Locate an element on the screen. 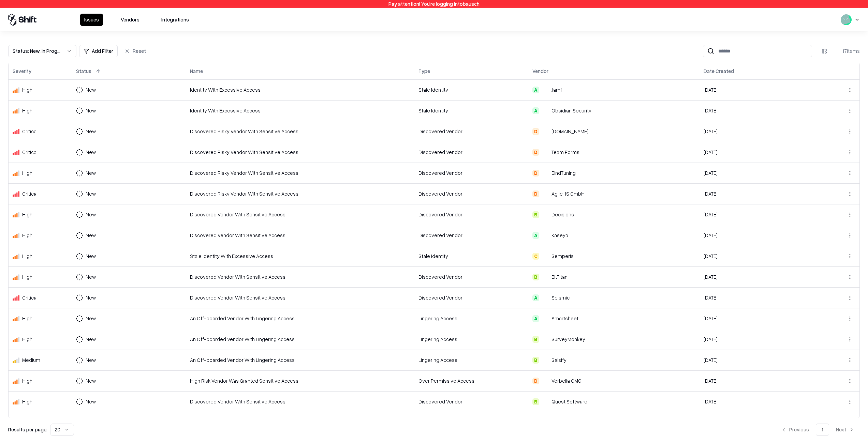 This screenshot has width=868, height=444. div: Decisions is located at coordinates (563, 214).